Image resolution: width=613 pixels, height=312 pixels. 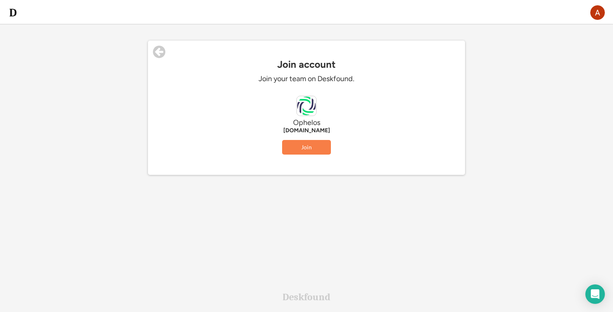 What do you see at coordinates (13, 13) in the screenshot?
I see `img: d-whitebg.png` at bounding box center [13, 13].